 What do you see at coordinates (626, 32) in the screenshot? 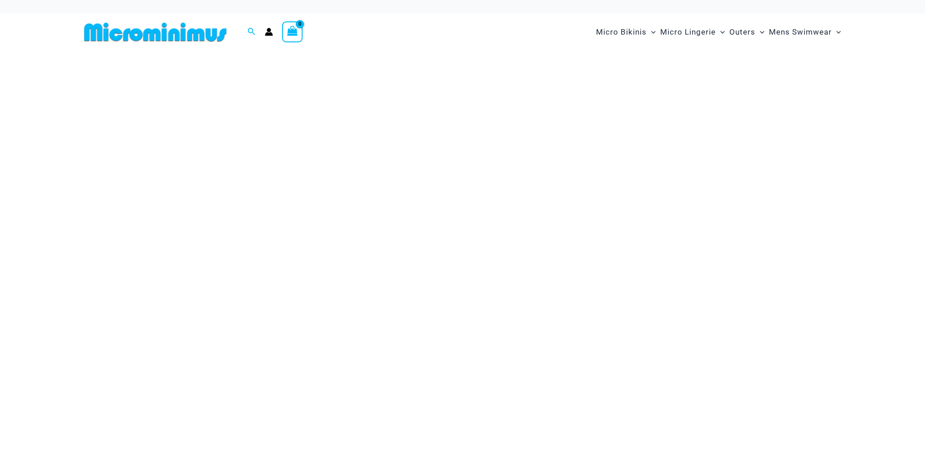
I see `a: Micro BikinisMenu ToggleMenu Toggle` at bounding box center [626, 32].